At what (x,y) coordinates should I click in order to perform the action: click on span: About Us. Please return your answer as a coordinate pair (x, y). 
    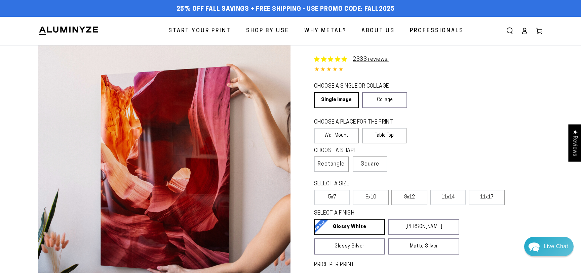
    Looking at the image, I should click on (378, 31).